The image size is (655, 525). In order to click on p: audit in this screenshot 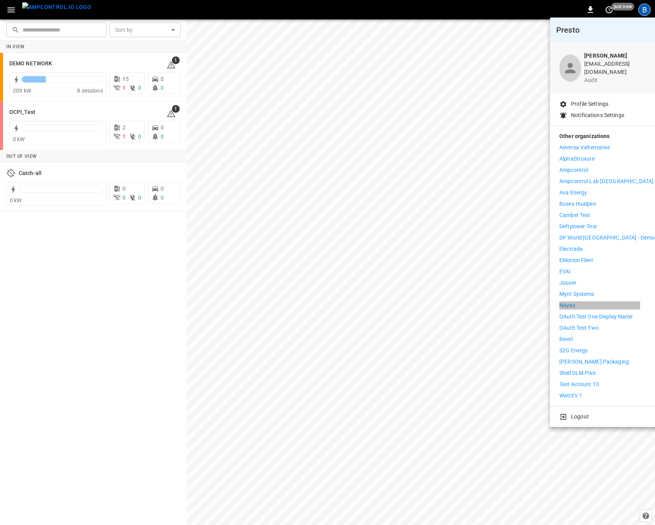, I will do `click(619, 80)`.